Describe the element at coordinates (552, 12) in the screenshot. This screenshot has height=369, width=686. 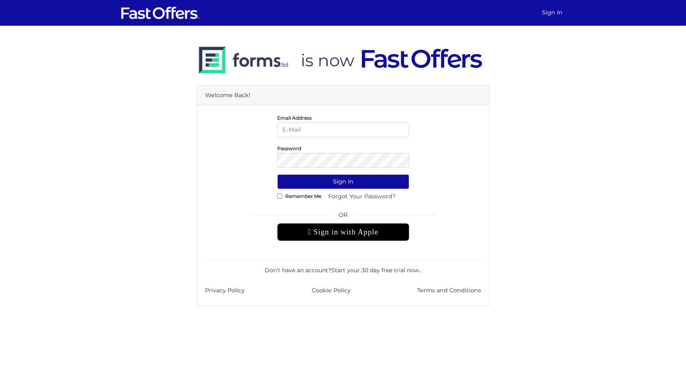
I see `a: Sign In` at that location.